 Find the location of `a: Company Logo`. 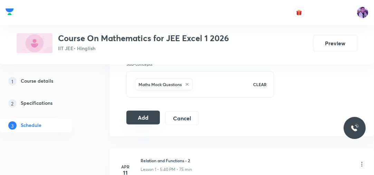

a: Company Logo is located at coordinates (10, 12).